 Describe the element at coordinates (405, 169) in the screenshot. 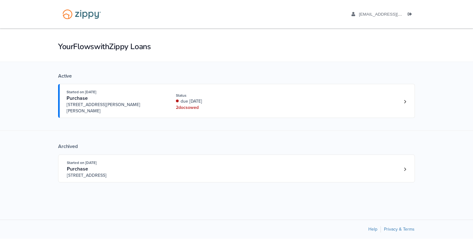

I see `a: Loan number 3985062` at that location.